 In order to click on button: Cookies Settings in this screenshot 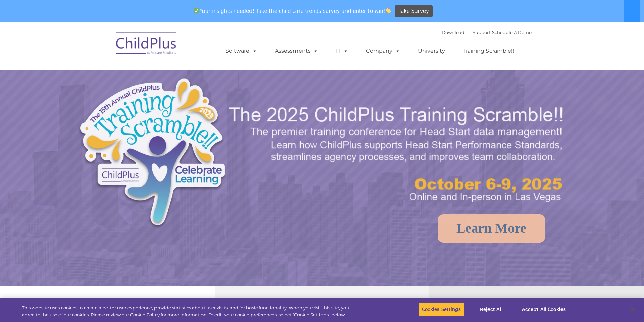, I will do `click(441, 310)`.